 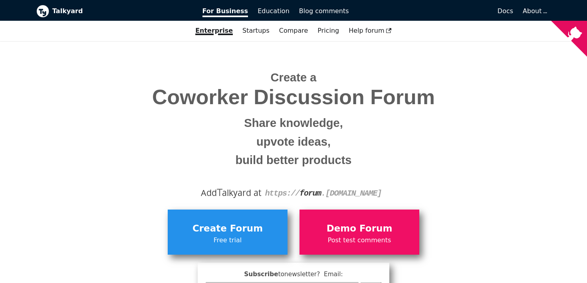 What do you see at coordinates (534, 11) in the screenshot?
I see `span: About` at bounding box center [534, 11].